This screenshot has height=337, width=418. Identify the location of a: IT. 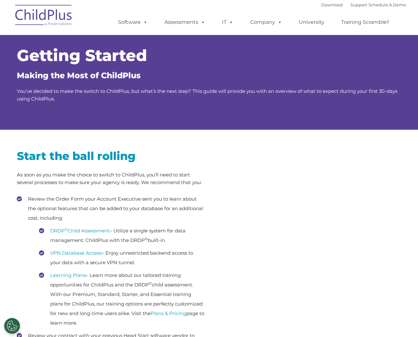
(228, 22).